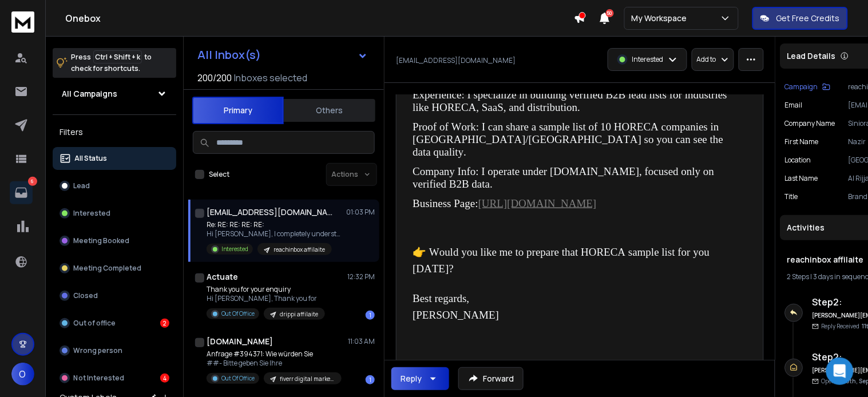  I want to click on button: Closed, so click(114, 296).